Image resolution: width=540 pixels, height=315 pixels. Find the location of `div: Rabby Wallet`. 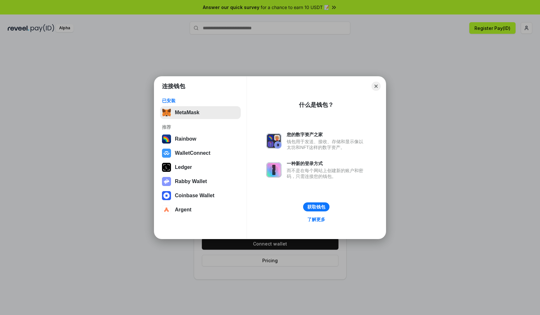

div: Rabby Wallet is located at coordinates (191, 181).